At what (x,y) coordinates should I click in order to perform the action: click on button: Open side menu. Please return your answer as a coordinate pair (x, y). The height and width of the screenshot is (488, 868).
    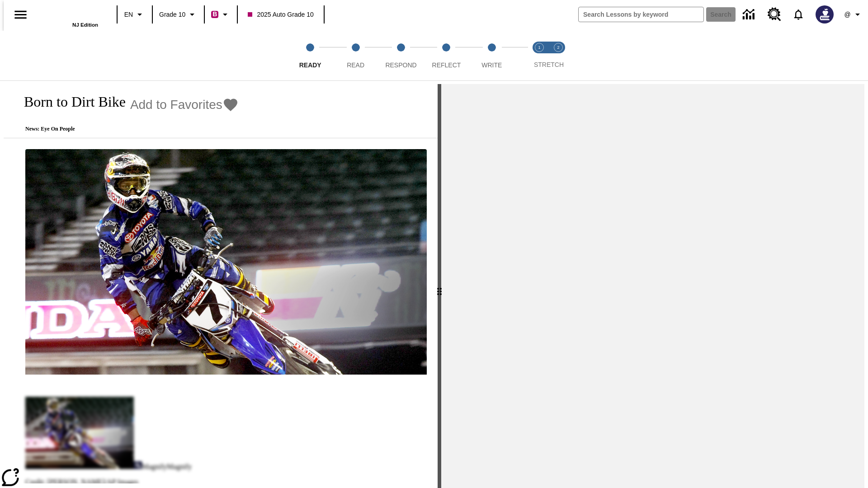
    Looking at the image, I should click on (20, 15).